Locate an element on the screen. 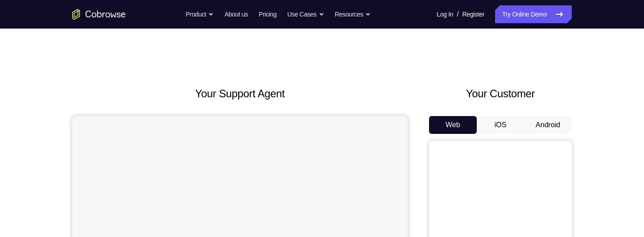  button: Use Cases is located at coordinates (305, 14).